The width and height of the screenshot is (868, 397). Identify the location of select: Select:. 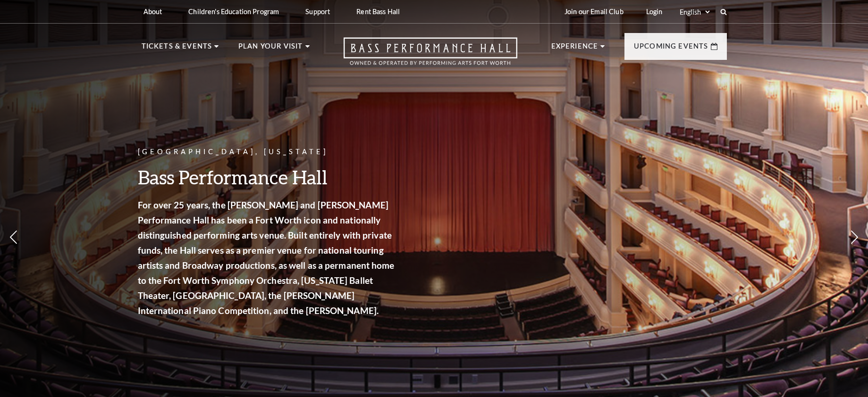
(695, 12).